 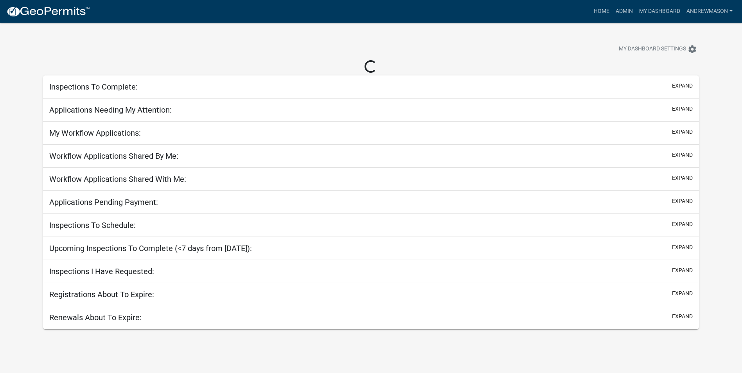 What do you see at coordinates (660, 11) in the screenshot?
I see `a: My Dashboard` at bounding box center [660, 11].